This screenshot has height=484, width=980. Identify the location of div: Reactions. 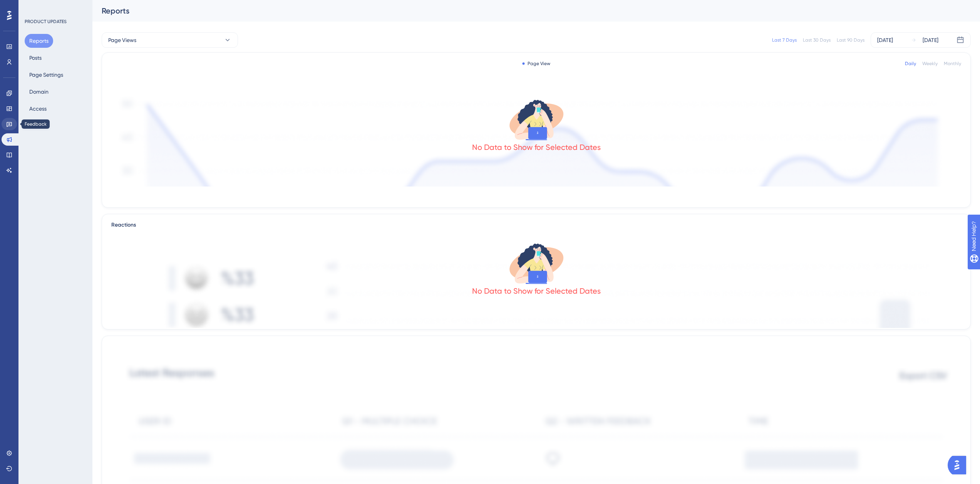
(536, 225).